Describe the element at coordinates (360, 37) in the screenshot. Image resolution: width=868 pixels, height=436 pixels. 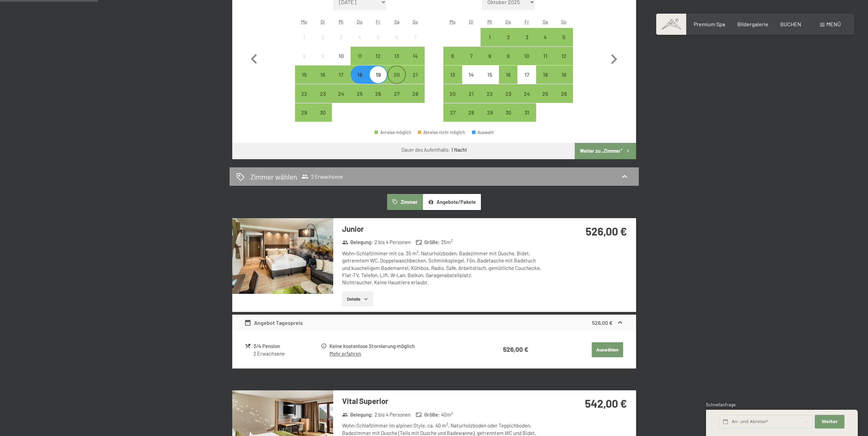
I see `div: Thu Sep 04 2025` at that location.